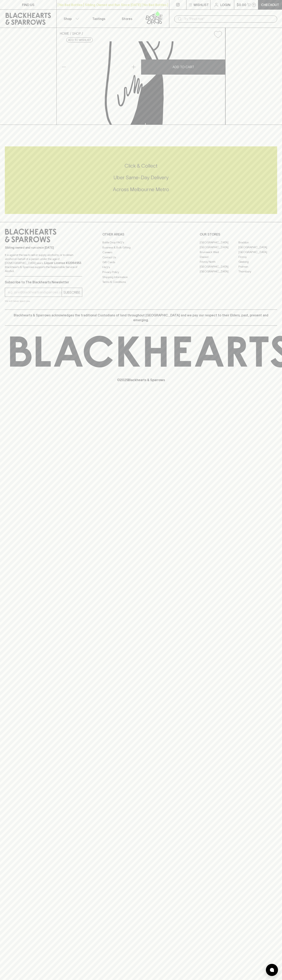 The image size is (282, 980). What do you see at coordinates (272, 970) in the screenshot?
I see `img: bubble-icon` at bounding box center [272, 970].